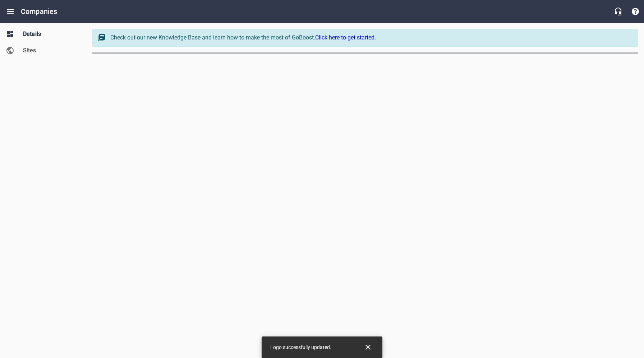  I want to click on span: Details, so click(50, 34).